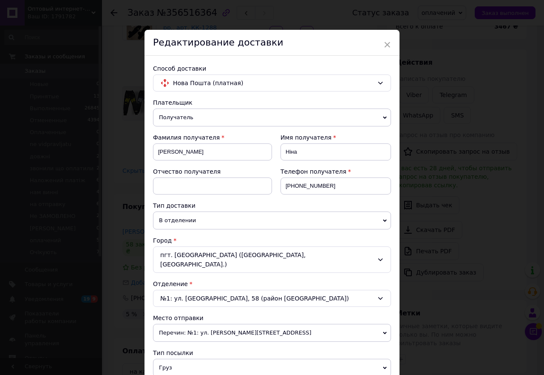 The width and height of the screenshot is (544, 375). Describe the element at coordinates (178, 318) in the screenshot. I see `span: Место отправки` at that location.